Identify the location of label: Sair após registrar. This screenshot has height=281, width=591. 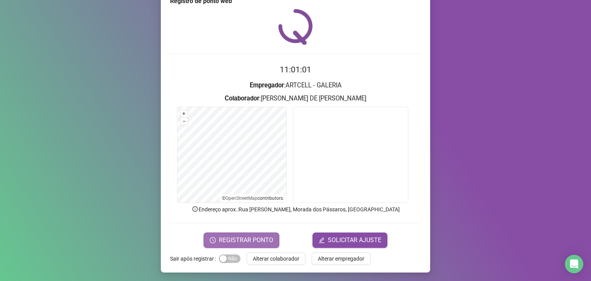
(194, 259).